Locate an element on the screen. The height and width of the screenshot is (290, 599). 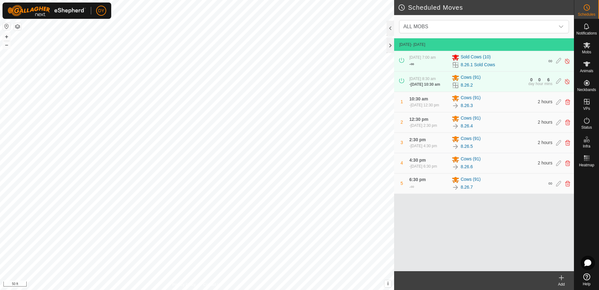
span: Infra is located at coordinates (587, 146).